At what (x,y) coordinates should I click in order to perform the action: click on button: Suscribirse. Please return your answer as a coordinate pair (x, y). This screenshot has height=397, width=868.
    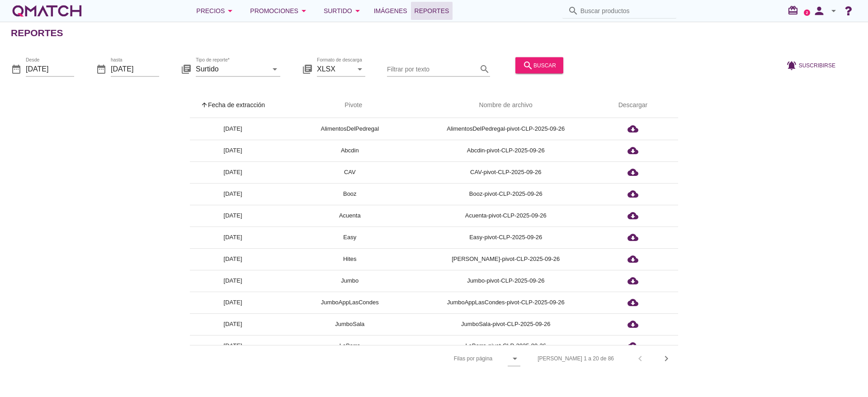
    Looking at the image, I should click on (811, 65).